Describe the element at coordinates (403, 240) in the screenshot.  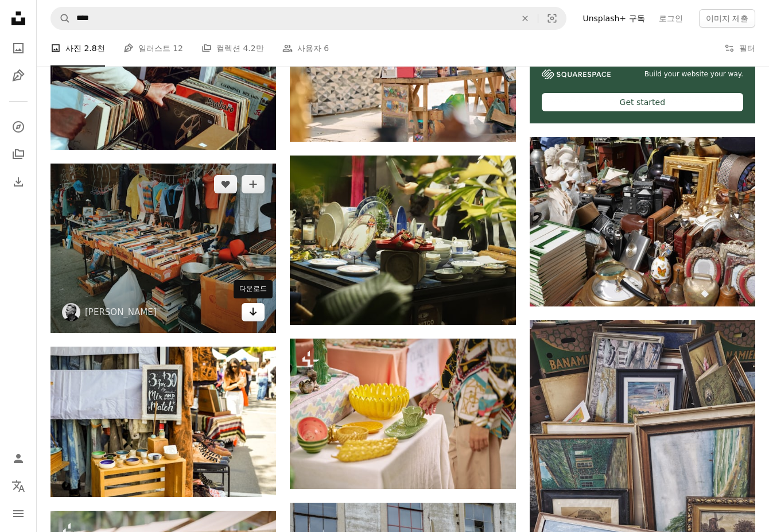
I see `img: 테이블에 흰색과 파란색 세라믹 식기` at that location.